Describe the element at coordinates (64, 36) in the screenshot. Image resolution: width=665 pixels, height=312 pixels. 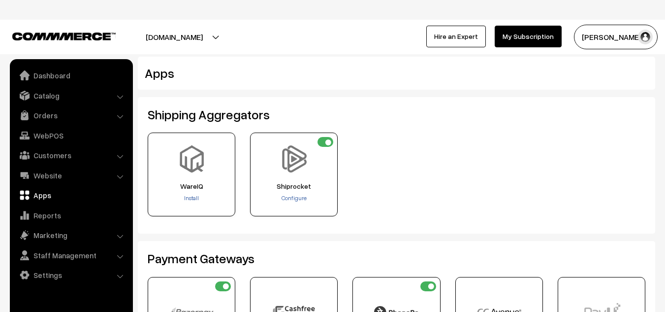
I see `img: COMMMERCE` at that location.